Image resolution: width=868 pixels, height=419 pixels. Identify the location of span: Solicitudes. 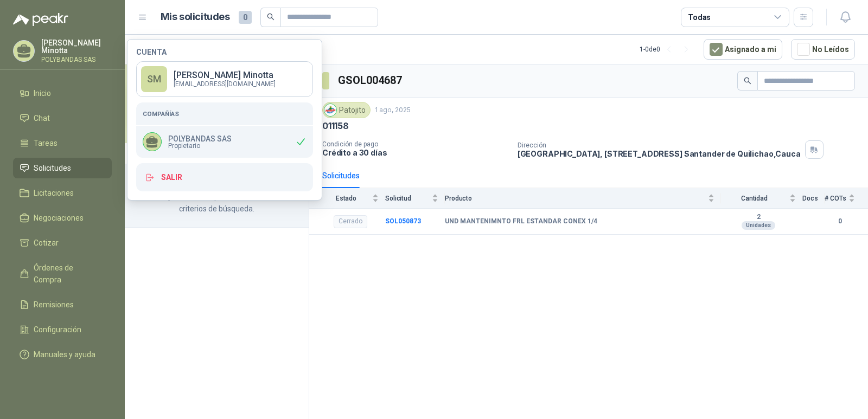
(52, 168).